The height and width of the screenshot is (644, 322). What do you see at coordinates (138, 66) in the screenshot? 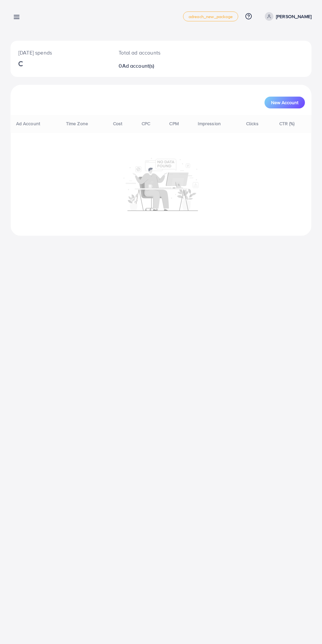
I see `span: Ad account(s)` at bounding box center [138, 66].